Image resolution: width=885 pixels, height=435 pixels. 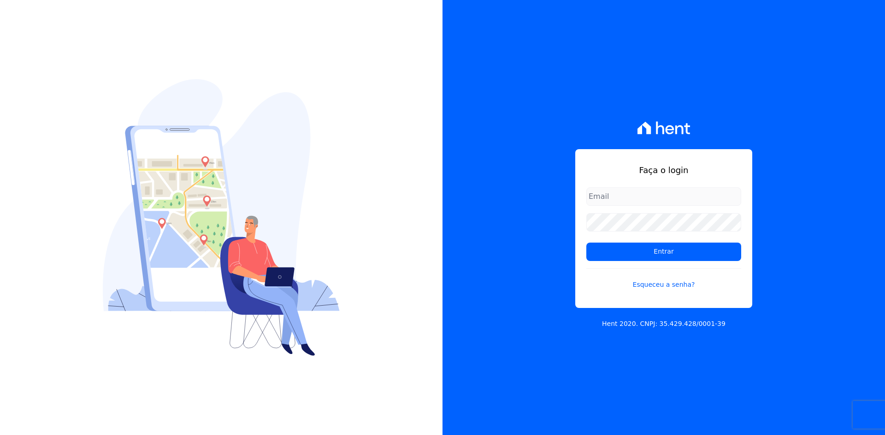 What do you see at coordinates (663, 170) in the screenshot?
I see `h1: Faça o login` at bounding box center [663, 170].